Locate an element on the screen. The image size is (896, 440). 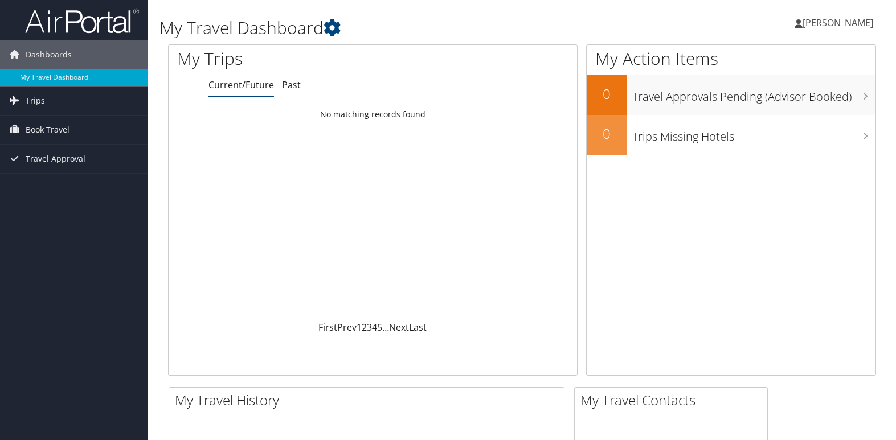
a: Next is located at coordinates (399, 327).